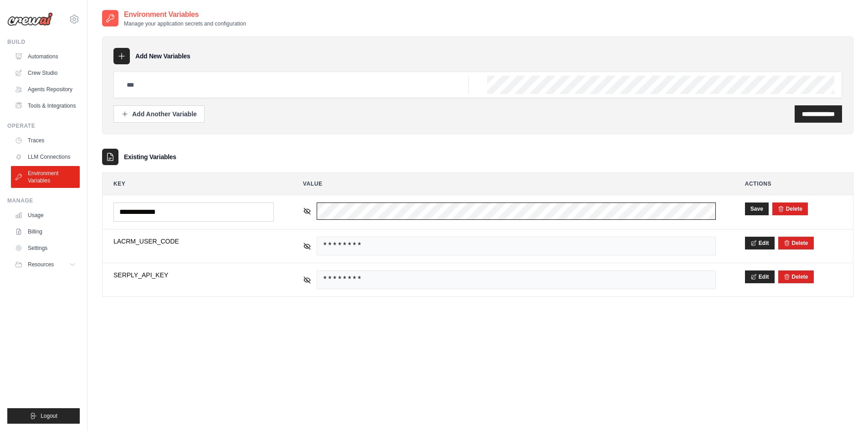  Describe the element at coordinates (43, 126) in the screenshot. I see `div: Operate` at that location.